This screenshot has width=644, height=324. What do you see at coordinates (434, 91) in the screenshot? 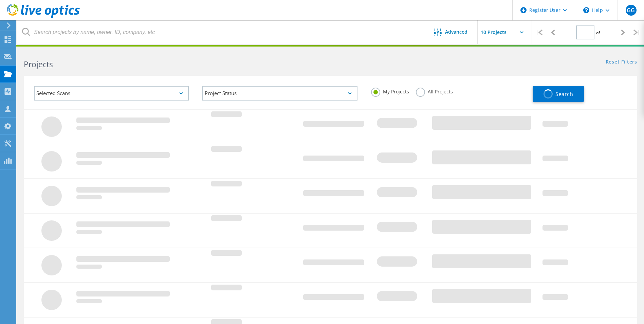
I see `label: All Projects` at bounding box center [434, 91].